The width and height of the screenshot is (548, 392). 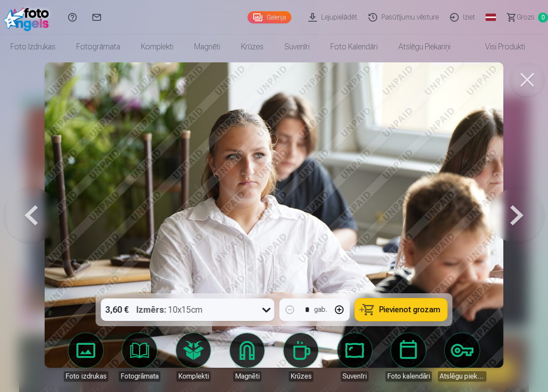 What do you see at coordinates (410, 310) in the screenshot?
I see `span: Pievienot grozam` at bounding box center [410, 310].